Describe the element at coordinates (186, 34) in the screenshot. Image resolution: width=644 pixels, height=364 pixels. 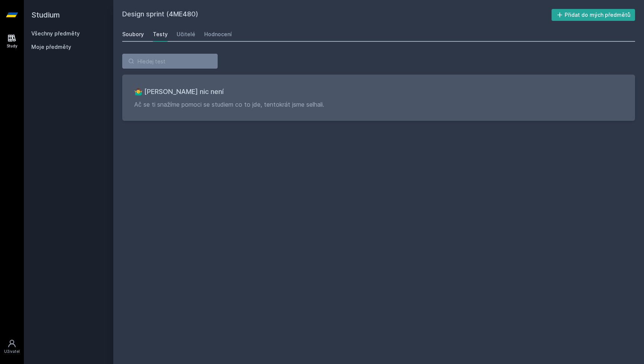
I see `a: Učitelé` at that location.